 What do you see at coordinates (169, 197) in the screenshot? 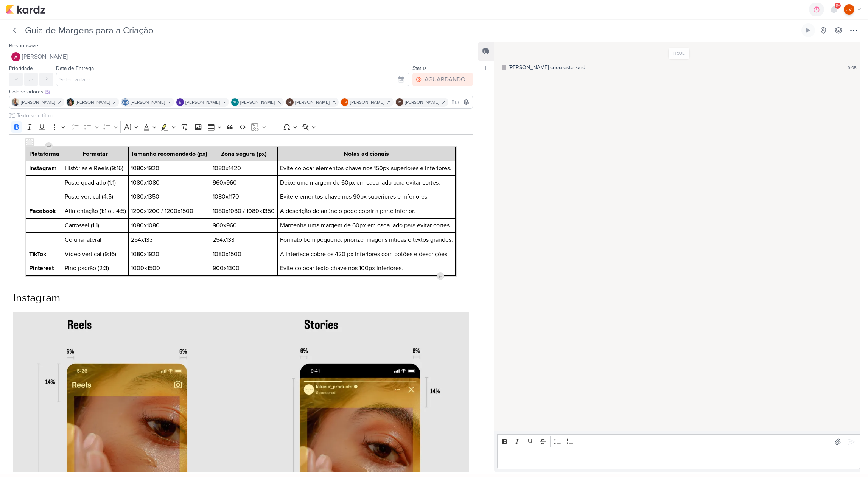
I see `span: 1080x1350` at bounding box center [169, 197].